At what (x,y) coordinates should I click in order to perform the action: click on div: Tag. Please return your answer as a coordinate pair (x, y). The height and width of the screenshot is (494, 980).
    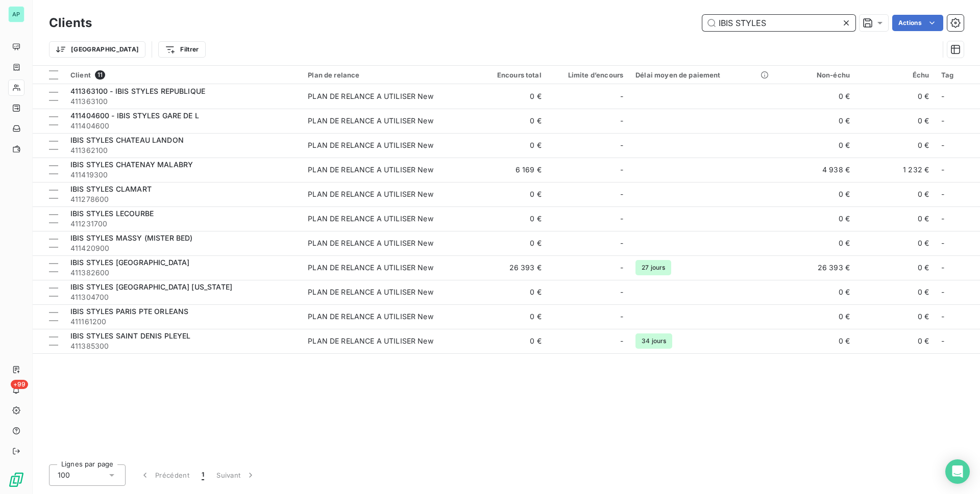
    Looking at the image, I should click on (958, 75).